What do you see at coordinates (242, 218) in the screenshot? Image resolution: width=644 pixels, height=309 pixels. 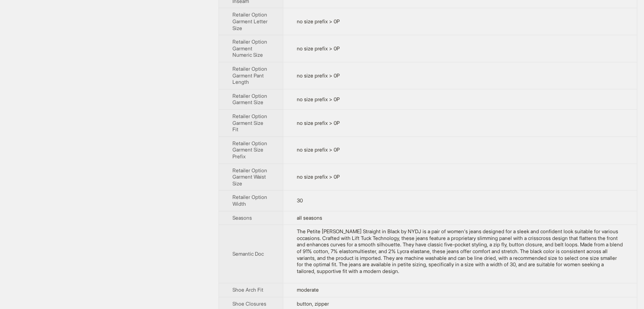 I see `span: Seasons` at bounding box center [242, 218].